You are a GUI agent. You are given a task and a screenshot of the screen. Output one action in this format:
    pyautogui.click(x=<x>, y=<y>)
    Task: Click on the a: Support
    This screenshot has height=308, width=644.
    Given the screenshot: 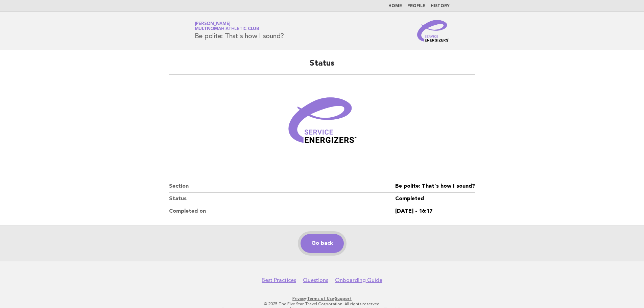 What is the action you would take?
    pyautogui.click(x=343, y=299)
    